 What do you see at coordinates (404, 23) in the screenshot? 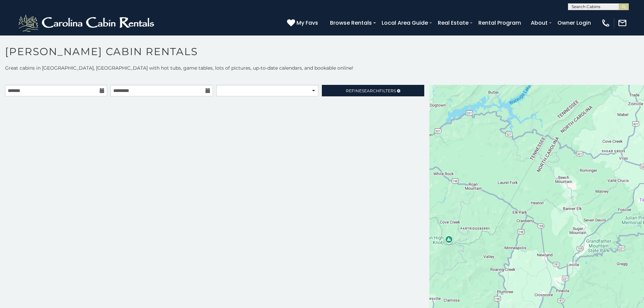
I see `a: Local Area Guide` at bounding box center [404, 23].